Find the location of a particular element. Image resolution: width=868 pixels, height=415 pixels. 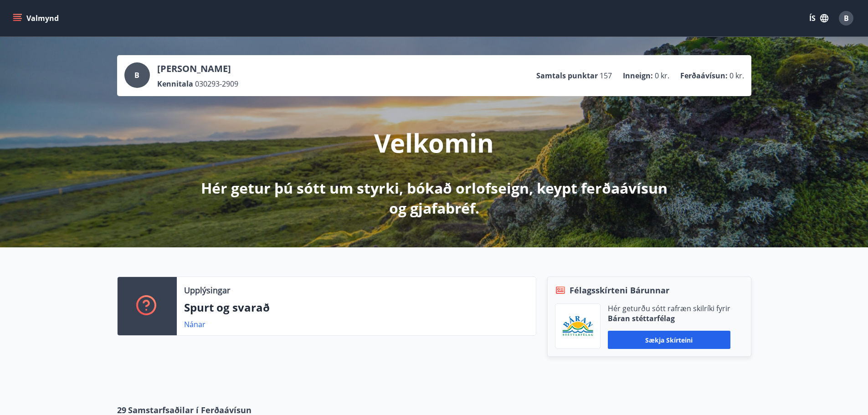

button: B is located at coordinates (846, 18).